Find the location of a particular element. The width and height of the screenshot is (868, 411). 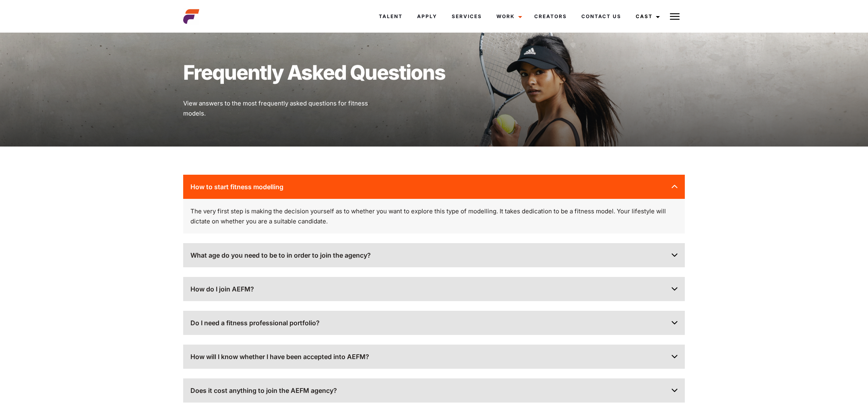

div: Does it cost anything to join the AEFM agency? is located at coordinates (434, 391).